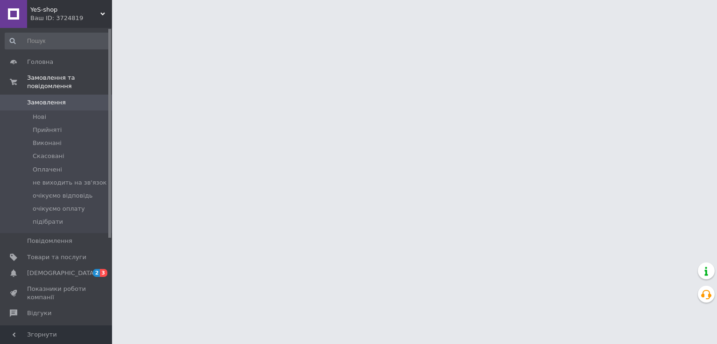 The width and height of the screenshot is (717, 344). I want to click on span: Показники роботи компанії, so click(56, 294).